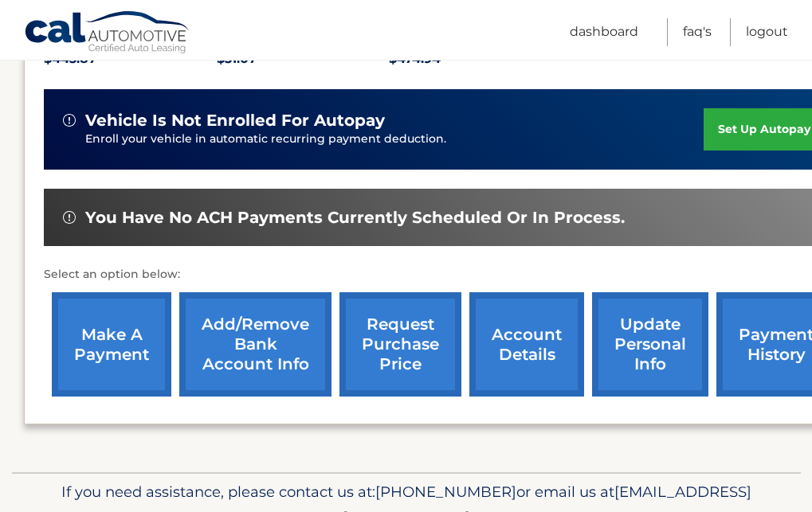 The width and height of the screenshot is (812, 512). What do you see at coordinates (697, 32) in the screenshot?
I see `a: FAQ's` at bounding box center [697, 32].